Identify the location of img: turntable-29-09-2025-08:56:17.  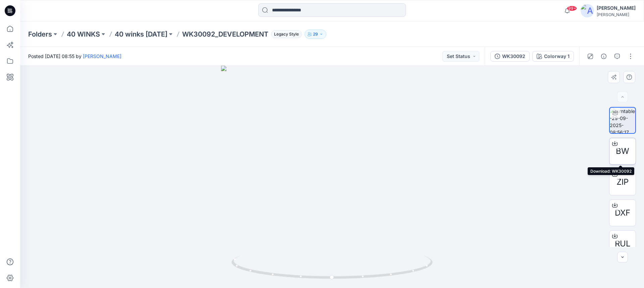
(623, 120).